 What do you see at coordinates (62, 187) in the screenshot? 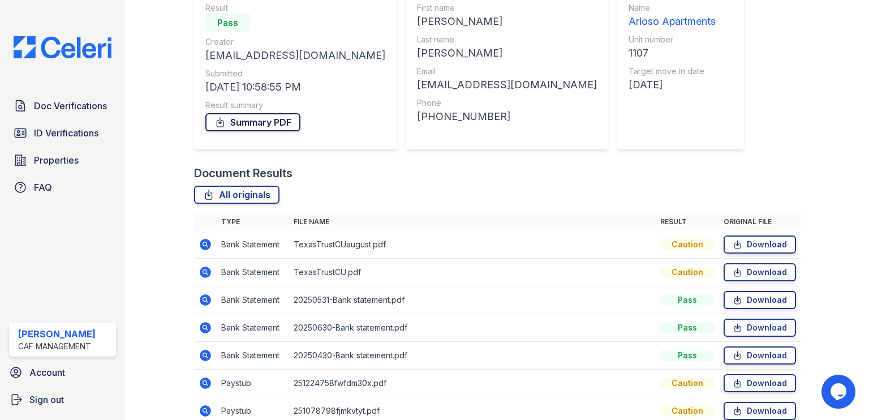
I see `a: FAQ` at bounding box center [62, 187].